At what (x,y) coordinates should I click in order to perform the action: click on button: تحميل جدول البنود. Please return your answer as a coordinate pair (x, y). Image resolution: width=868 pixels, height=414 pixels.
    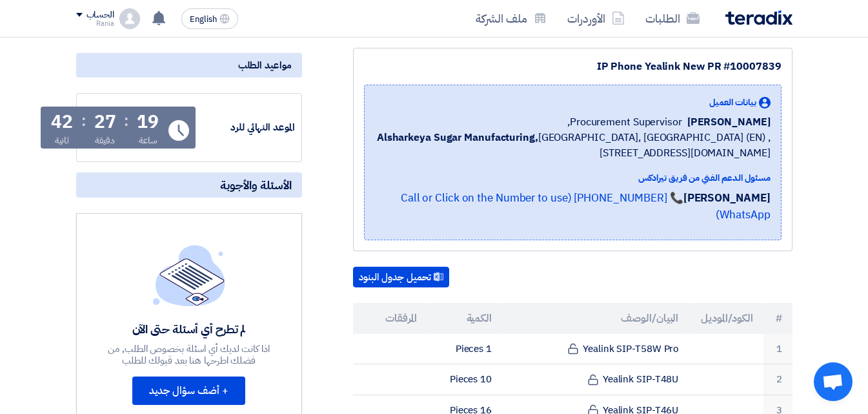
    Looking at the image, I should click on (401, 277).